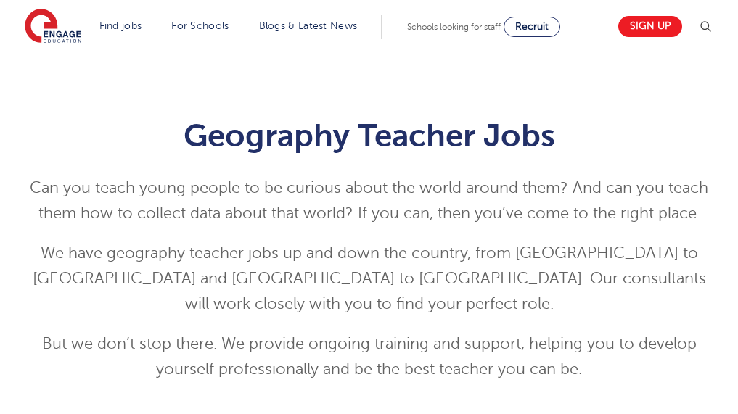  What do you see at coordinates (532, 27) in the screenshot?
I see `a: Recruit` at bounding box center [532, 27].